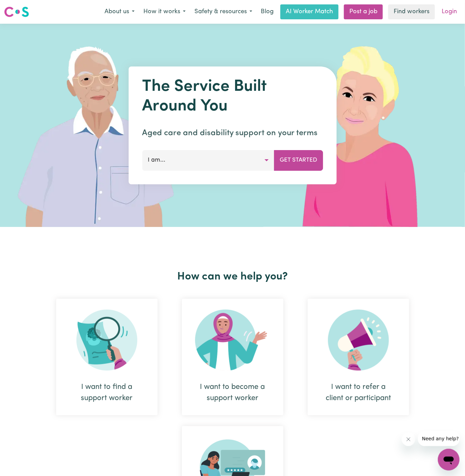  What do you see at coordinates (17, 12) in the screenshot?
I see `img: Careseekers logo` at bounding box center [17, 12].